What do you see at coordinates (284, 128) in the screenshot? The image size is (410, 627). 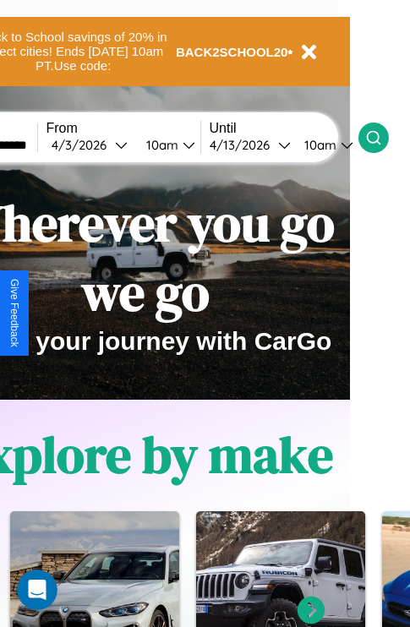 I see `label: Until` at bounding box center [284, 128].